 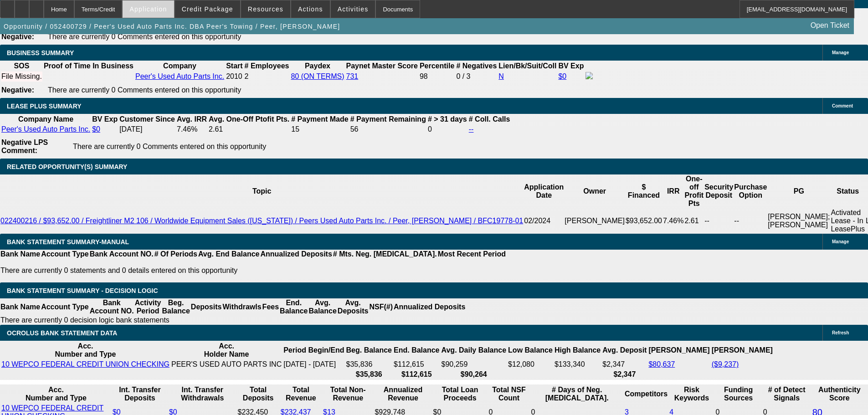 I want to click on th: Most Recent Period, so click(x=472, y=254).